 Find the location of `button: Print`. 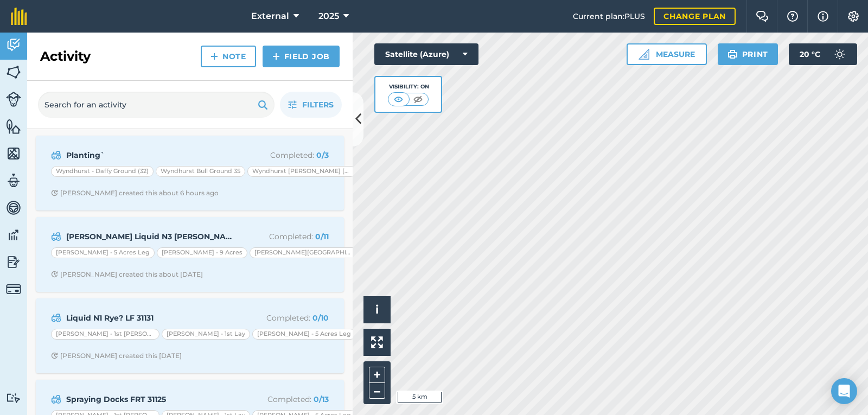

button: Print is located at coordinates (748, 54).